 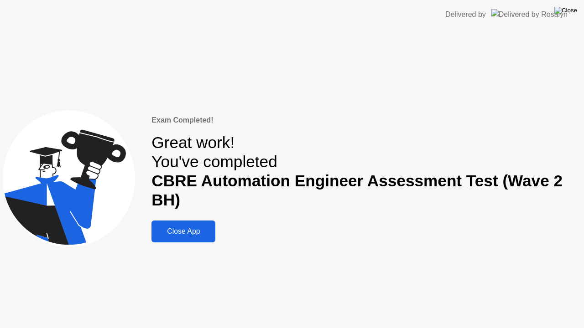 I want to click on b: CBRE Automation Engineer Assessment Test (Wave 2 BH), so click(x=357, y=190).